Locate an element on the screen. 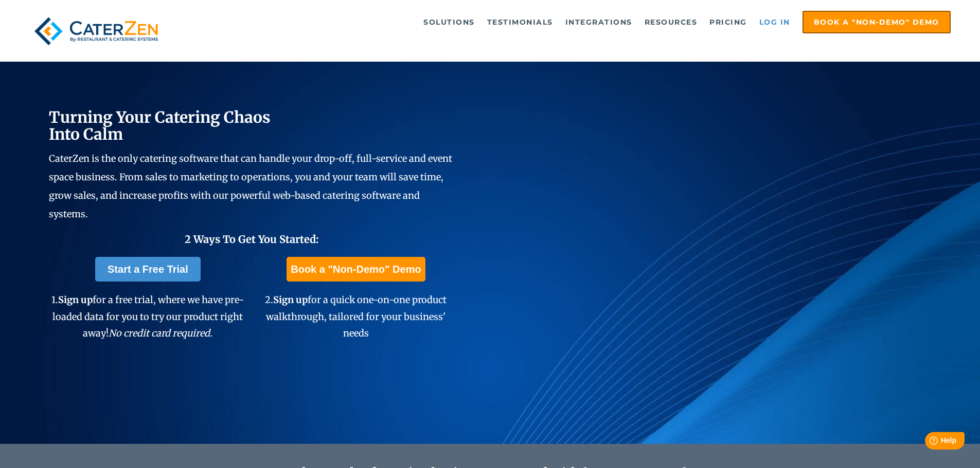 This screenshot has width=980, height=468. em: No credit card required. is located at coordinates (160, 333).